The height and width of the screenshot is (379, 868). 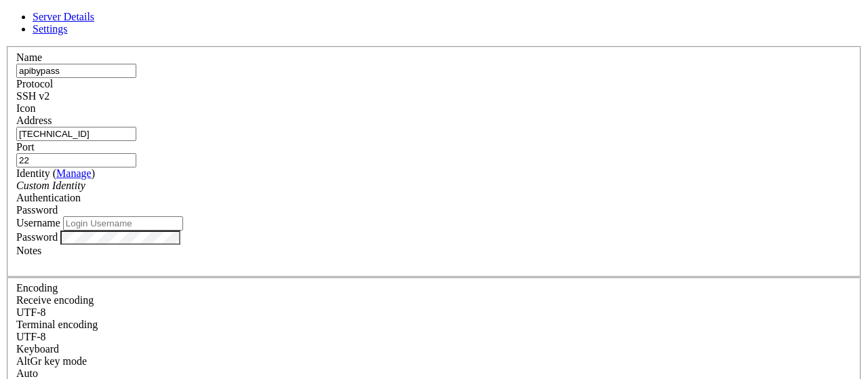 What do you see at coordinates (29, 57) in the screenshot?
I see `label: Name` at bounding box center [29, 57].